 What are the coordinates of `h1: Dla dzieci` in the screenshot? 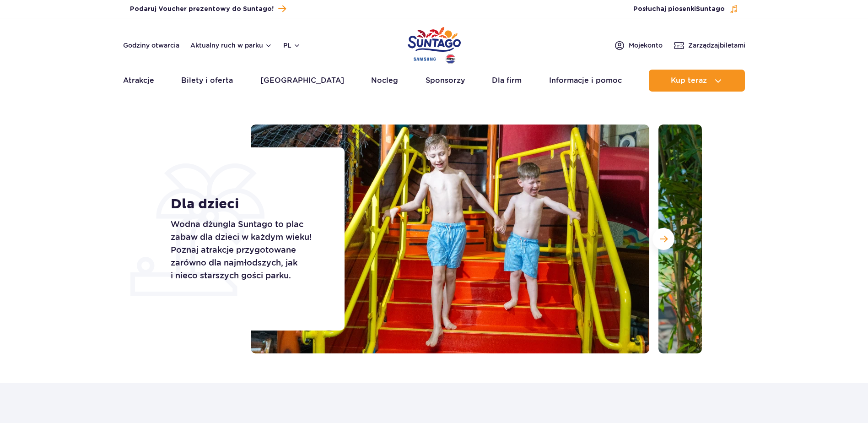 It's located at (247, 204).